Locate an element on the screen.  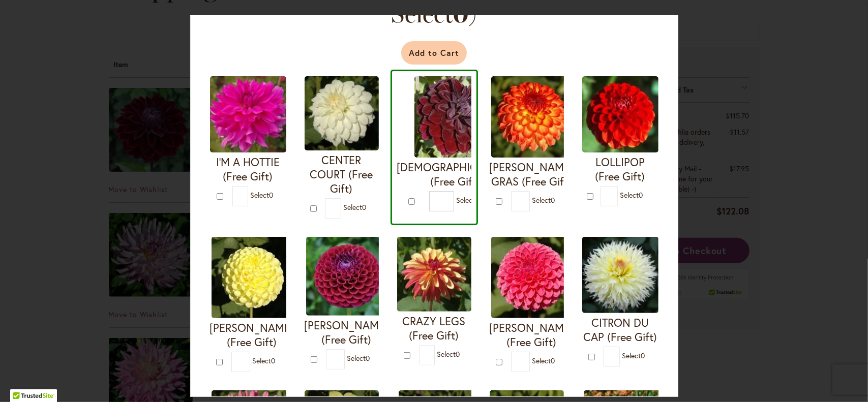
button: Add to Cart is located at coordinates (434, 53).